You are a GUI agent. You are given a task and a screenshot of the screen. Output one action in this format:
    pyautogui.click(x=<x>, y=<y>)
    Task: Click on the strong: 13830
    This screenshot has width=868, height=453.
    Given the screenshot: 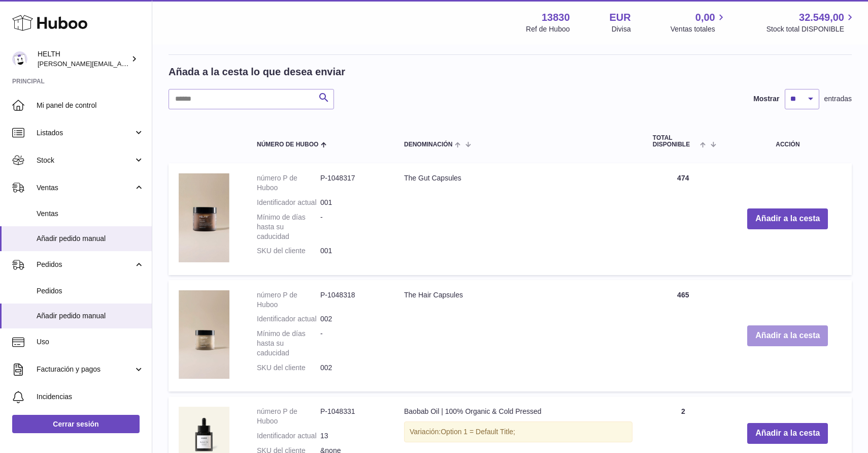 What is the action you would take?
    pyautogui.click(x=556, y=17)
    